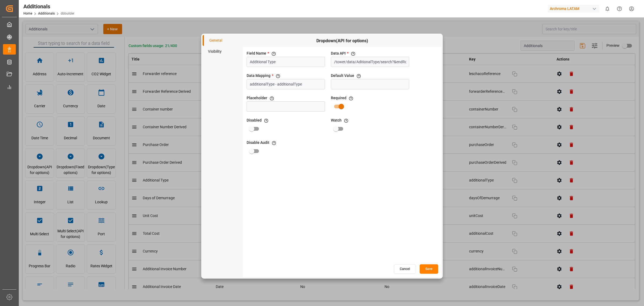  What do you see at coordinates (49, 6) in the screenshot?
I see `div: Additionals` at bounding box center [49, 6].